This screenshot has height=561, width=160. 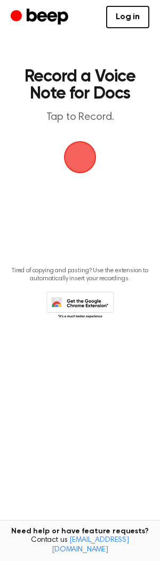 I want to click on p: Tired of copying and pasting? Use the extension to automatically insert your recordings., so click(x=80, y=275).